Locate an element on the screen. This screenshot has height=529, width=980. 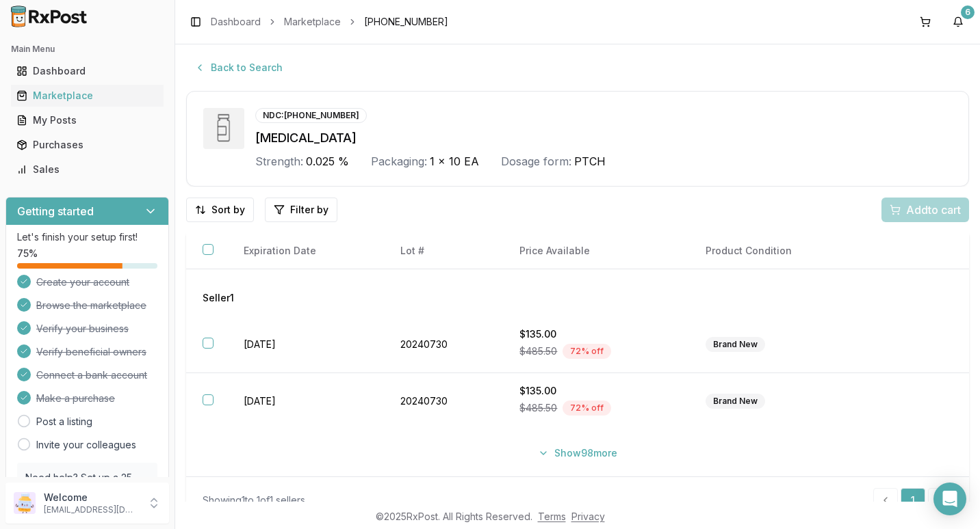
button: Sales is located at coordinates (87, 169).